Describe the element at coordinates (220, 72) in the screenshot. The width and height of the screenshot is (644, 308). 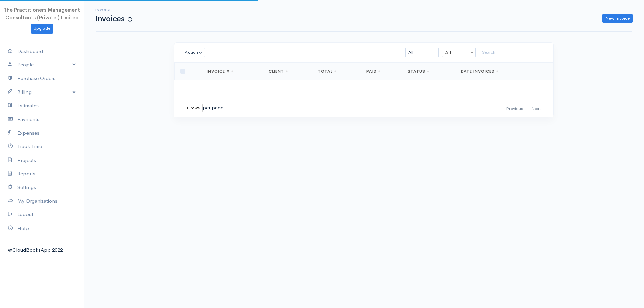
I see `a: Invoice #` at that location.